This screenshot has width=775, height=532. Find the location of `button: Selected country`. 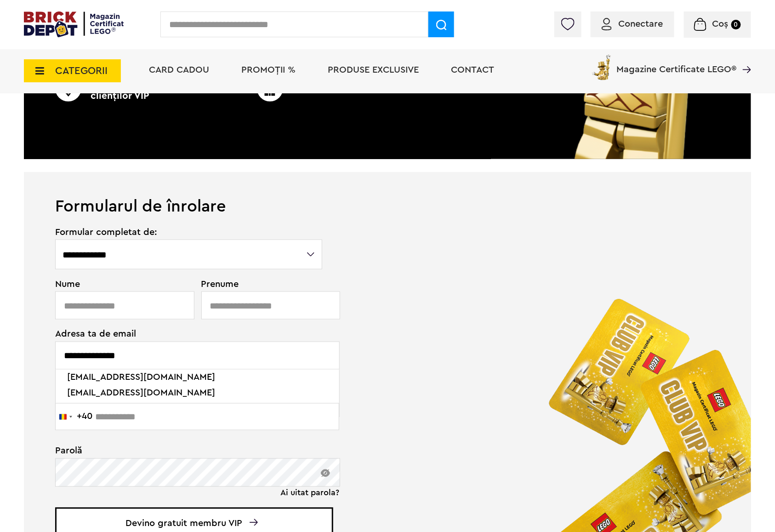

button: Selected country is located at coordinates (74, 416).